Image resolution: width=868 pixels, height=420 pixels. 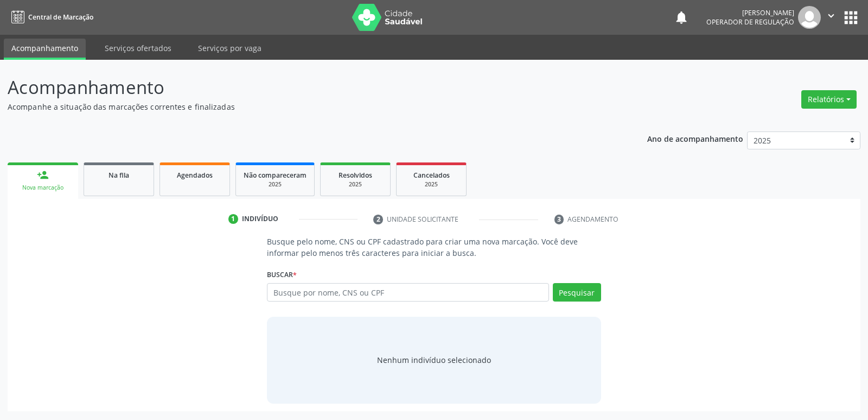 What do you see at coordinates (355, 175) in the screenshot?
I see `span: Resolvidos` at bounding box center [355, 175].